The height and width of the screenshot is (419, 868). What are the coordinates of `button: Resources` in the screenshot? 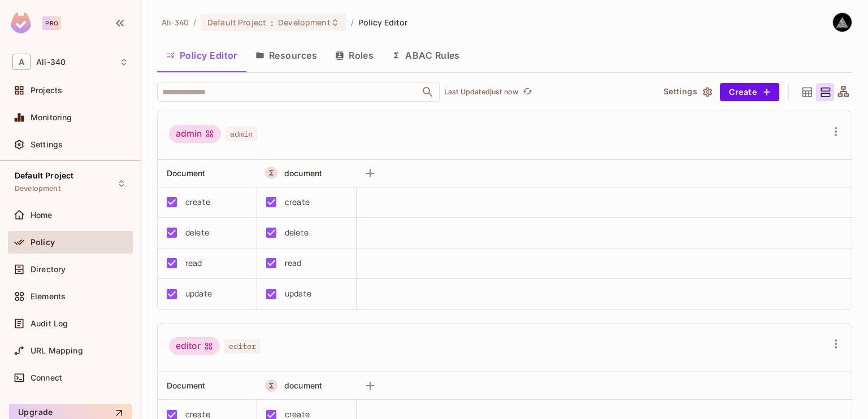 It's located at (286, 56).